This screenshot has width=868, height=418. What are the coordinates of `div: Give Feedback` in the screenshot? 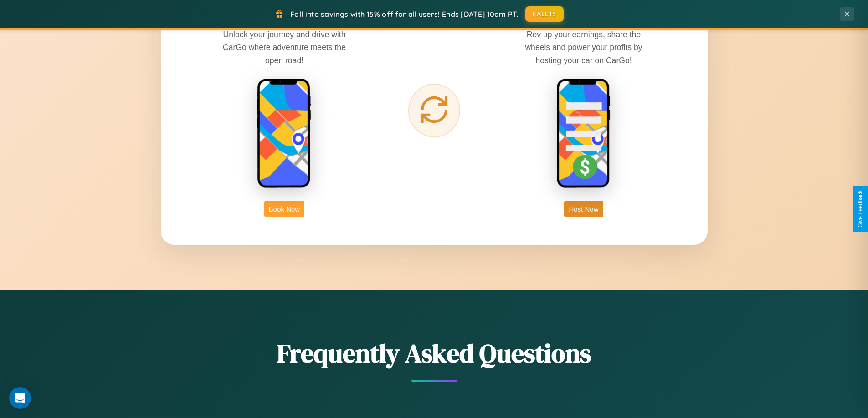 It's located at (860, 209).